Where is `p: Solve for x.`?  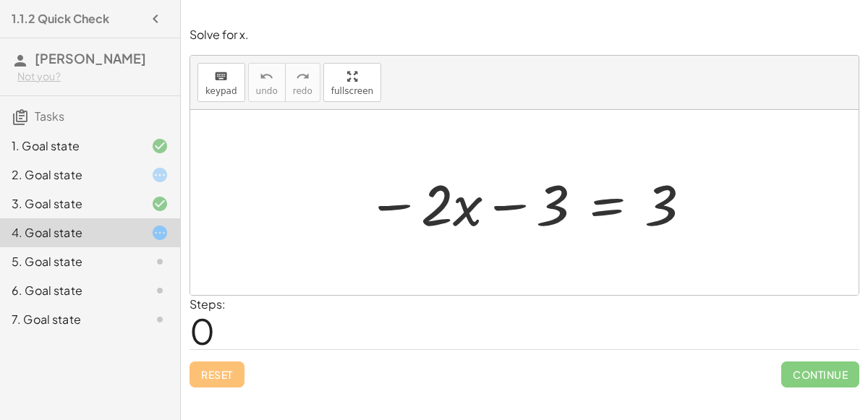 p: Solve for x. is located at coordinates (524, 34).